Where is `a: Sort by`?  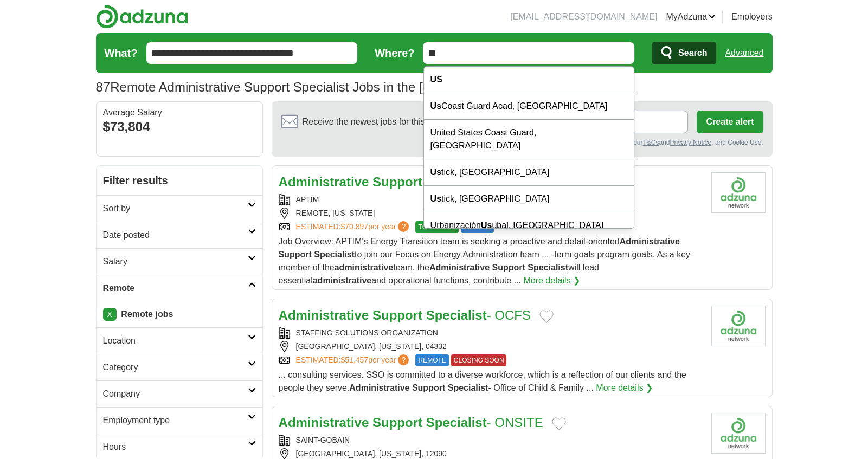
a: Sort by is located at coordinates (179, 208).